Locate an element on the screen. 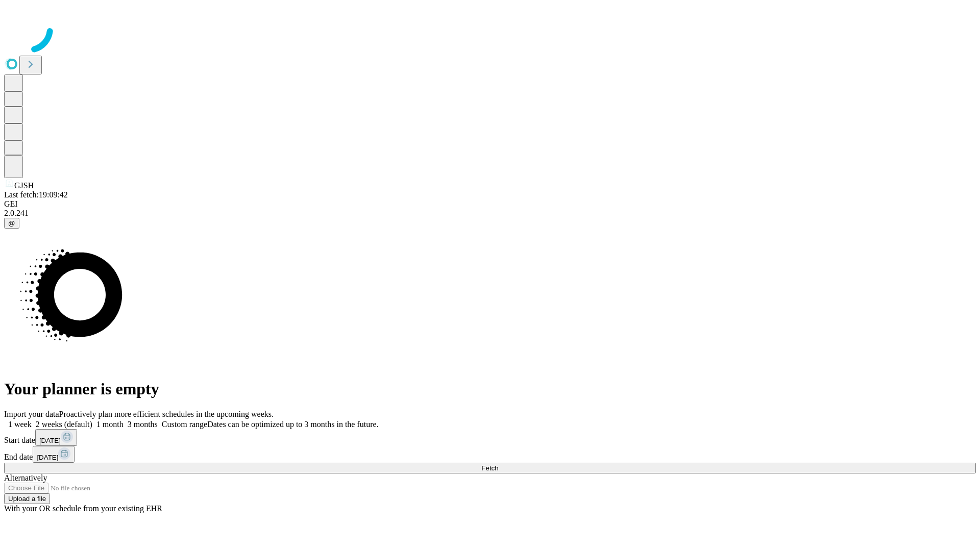 Image resolution: width=980 pixels, height=551 pixels. span: Dates can be optimized up to 3 months in the future. is located at coordinates (293, 424).